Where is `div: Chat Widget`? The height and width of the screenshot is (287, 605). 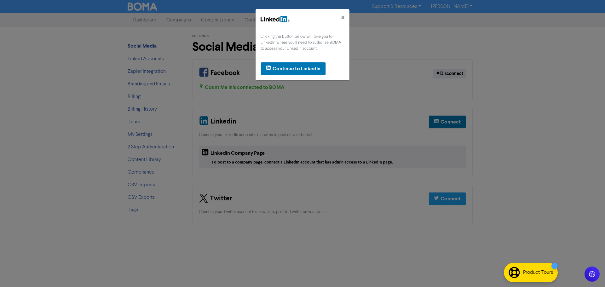
div: Chat Widget is located at coordinates (565, 253).